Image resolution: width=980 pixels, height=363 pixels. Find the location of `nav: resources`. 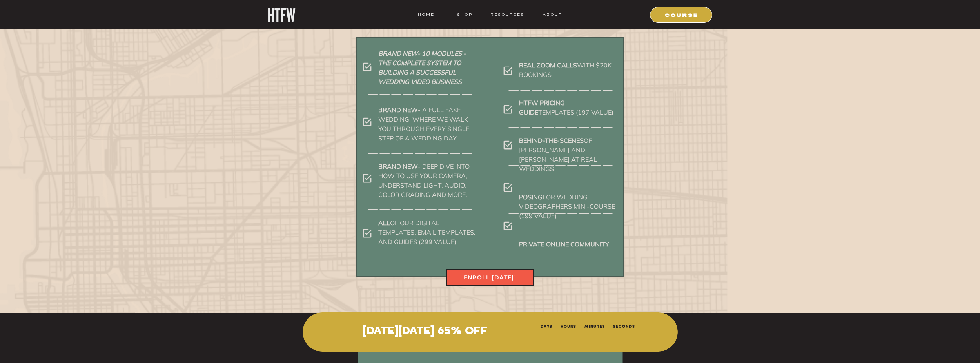

nav: resources is located at coordinates (506, 15).